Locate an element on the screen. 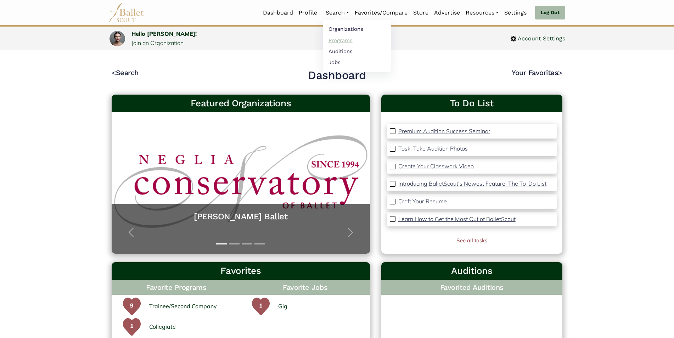  a: <Search is located at coordinates (125, 73).